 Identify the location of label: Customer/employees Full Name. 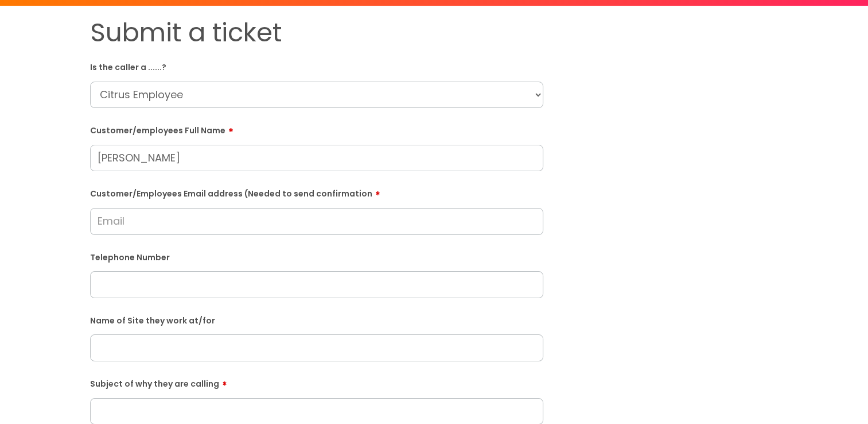
(317, 129).